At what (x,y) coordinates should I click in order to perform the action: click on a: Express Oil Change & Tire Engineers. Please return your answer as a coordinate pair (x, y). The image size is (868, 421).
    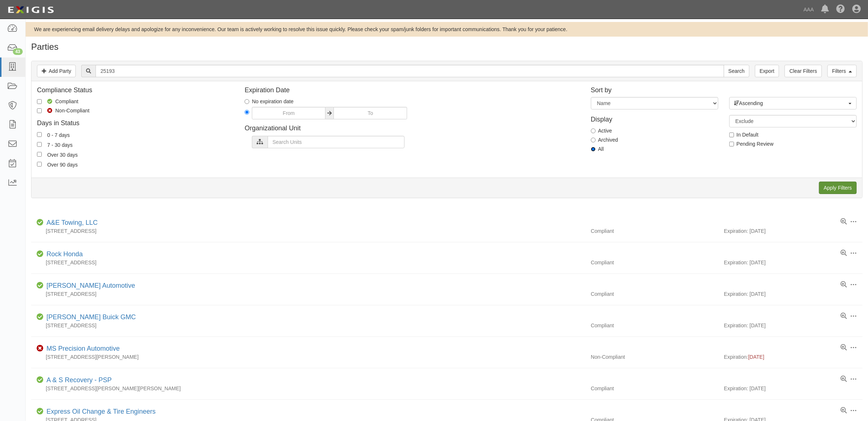
    Looking at the image, I should click on (101, 411).